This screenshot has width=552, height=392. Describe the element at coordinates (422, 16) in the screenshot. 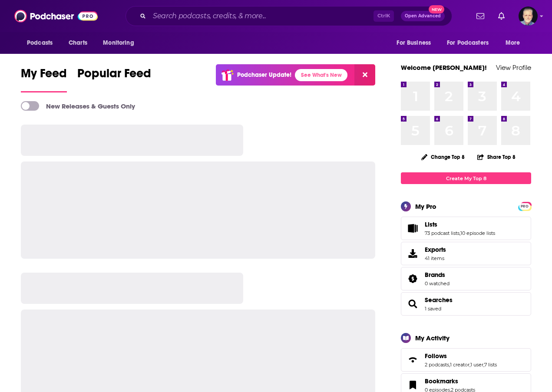

I see `span: Open Advanced` at that location.